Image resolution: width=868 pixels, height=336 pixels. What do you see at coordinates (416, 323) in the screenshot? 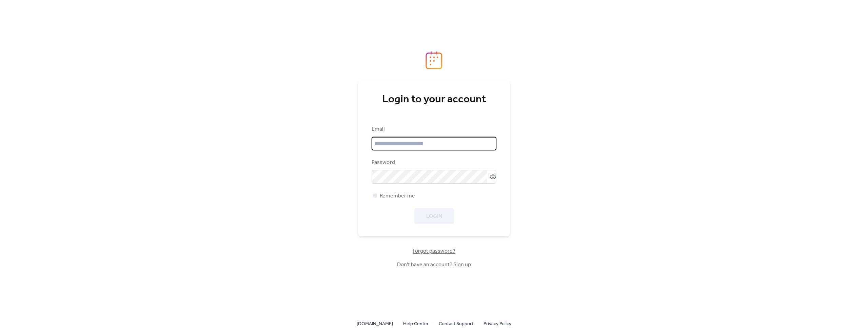
I see `a: Help Center` at bounding box center [416, 323].